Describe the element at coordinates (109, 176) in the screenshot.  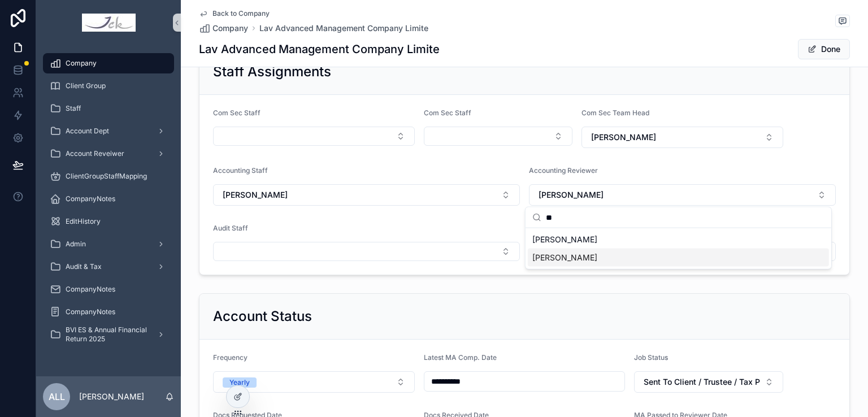
I see `a: ClientGroupStaffMapping` at that location.